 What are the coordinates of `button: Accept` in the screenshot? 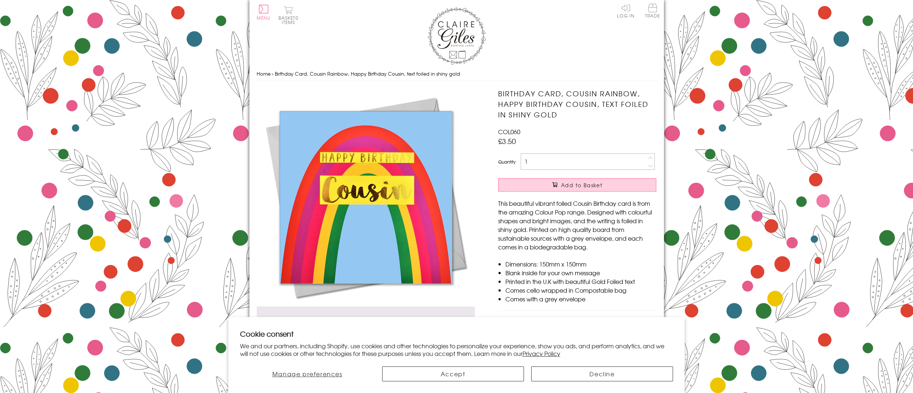 It's located at (453, 374).